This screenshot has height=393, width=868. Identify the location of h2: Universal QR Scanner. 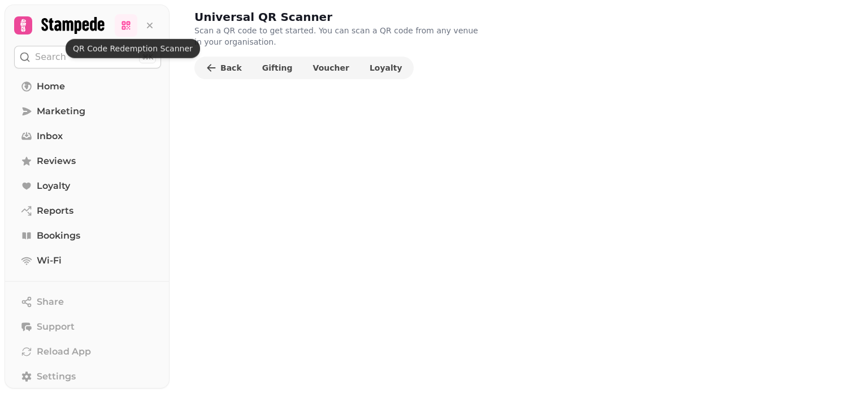
(303, 17).